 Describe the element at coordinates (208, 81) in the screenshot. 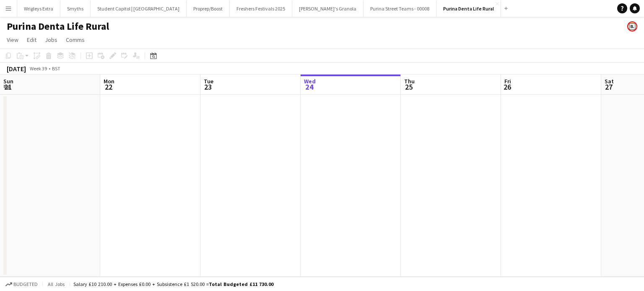

I see `span: Tue` at that location.